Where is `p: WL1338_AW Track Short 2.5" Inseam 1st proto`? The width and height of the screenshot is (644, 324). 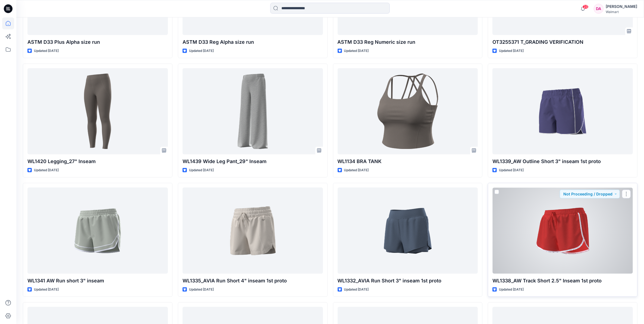 p: WL1338_AW Track Short 2.5" Inseam 1st proto is located at coordinates (562, 281).